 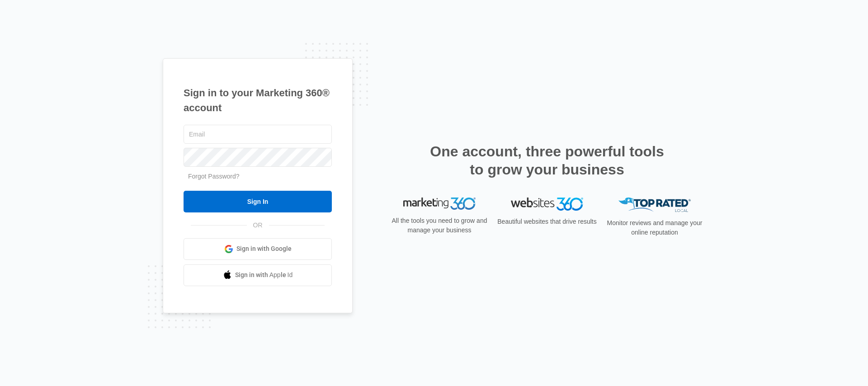 I want to click on span: OR, so click(x=258, y=225).